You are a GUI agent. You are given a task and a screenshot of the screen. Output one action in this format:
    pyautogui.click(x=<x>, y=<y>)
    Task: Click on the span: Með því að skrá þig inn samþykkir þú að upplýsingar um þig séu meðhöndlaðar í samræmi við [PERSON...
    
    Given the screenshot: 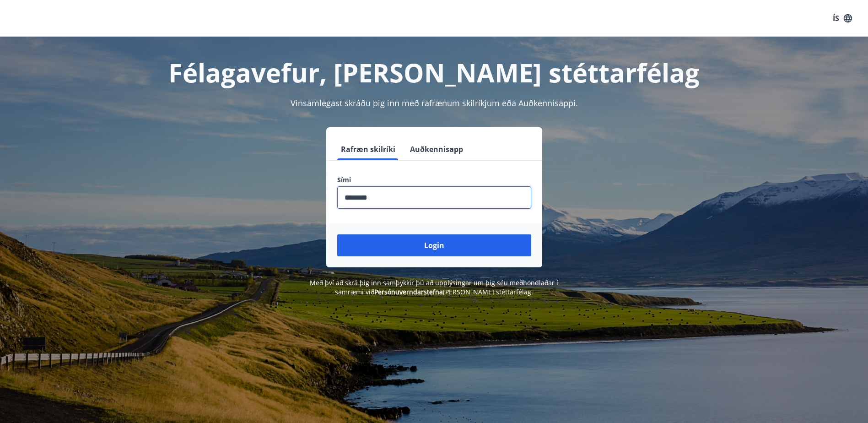 What is the action you would take?
    pyautogui.click(x=434, y=287)
    